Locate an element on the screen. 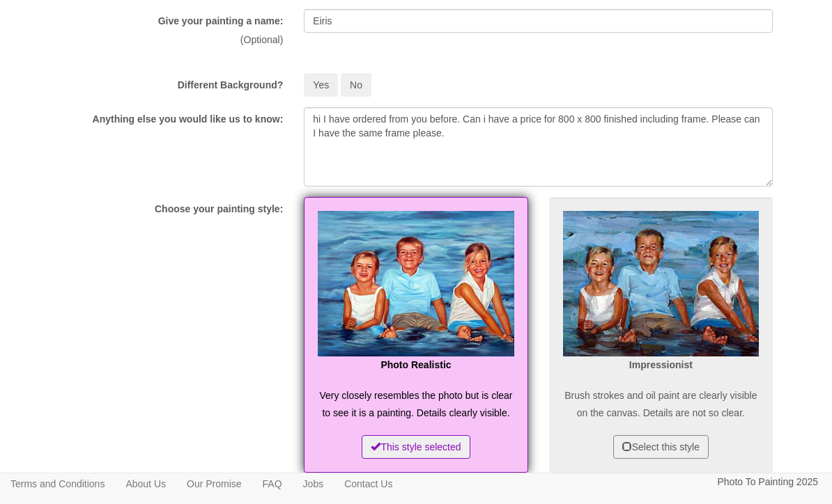 The height and width of the screenshot is (504, 832). a: Contact Us is located at coordinates (368, 484).